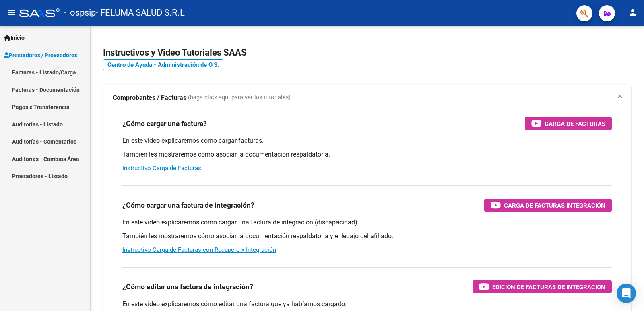 The height and width of the screenshot is (311, 644). Describe the element at coordinates (140, 13) in the screenshot. I see `span: - FELUMA SALUD S.R.L` at that location.